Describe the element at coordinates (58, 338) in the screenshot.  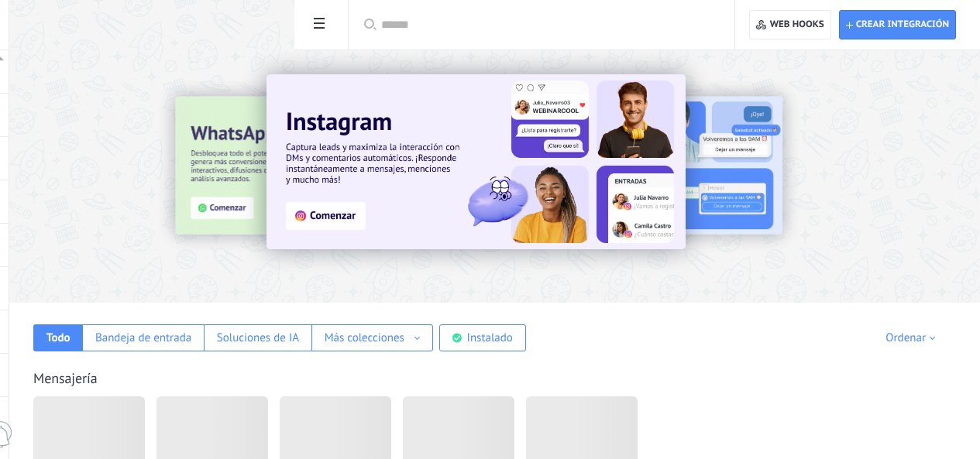
I see `div: Todo` at that location.